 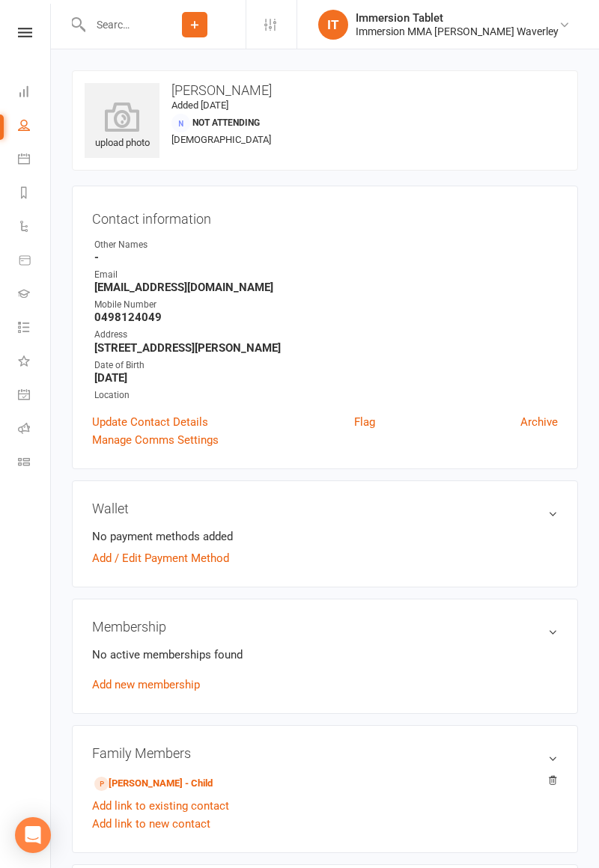 I want to click on div: upload photo, so click(x=122, y=127).